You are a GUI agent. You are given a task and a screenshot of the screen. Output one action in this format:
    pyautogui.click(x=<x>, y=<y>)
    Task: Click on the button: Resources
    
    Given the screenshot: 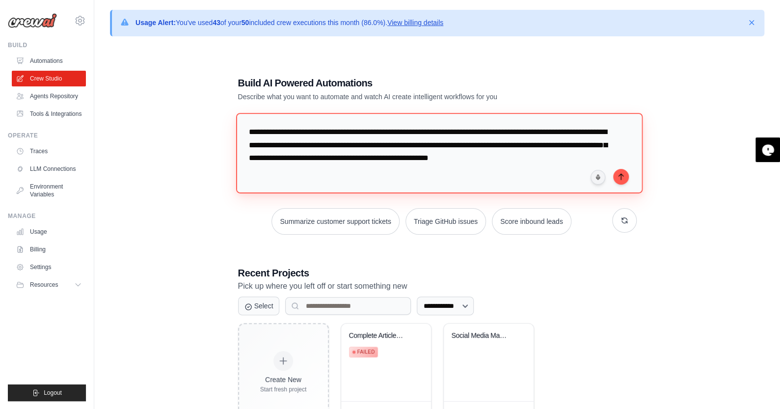 What is the action you would take?
    pyautogui.click(x=49, y=285)
    